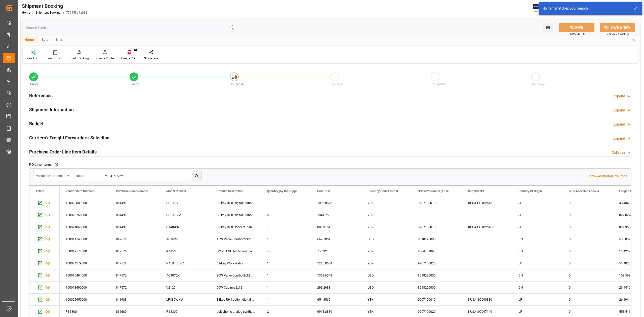 Image resolution: width=644 pixels, height=317 pixels. Describe the element at coordinates (439, 84) in the screenshot. I see `span: Completed` at that location.